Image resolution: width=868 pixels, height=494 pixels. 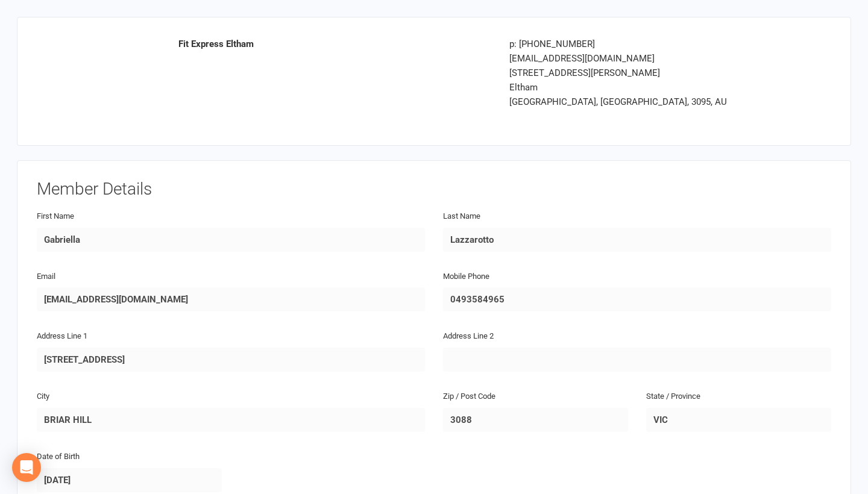 I want to click on strong: Fit Express Eltham, so click(x=216, y=44).